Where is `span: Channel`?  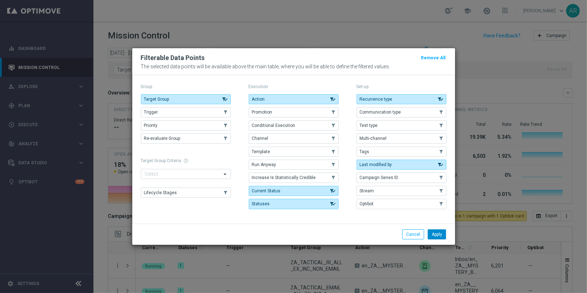
span: Channel is located at coordinates (260, 138).